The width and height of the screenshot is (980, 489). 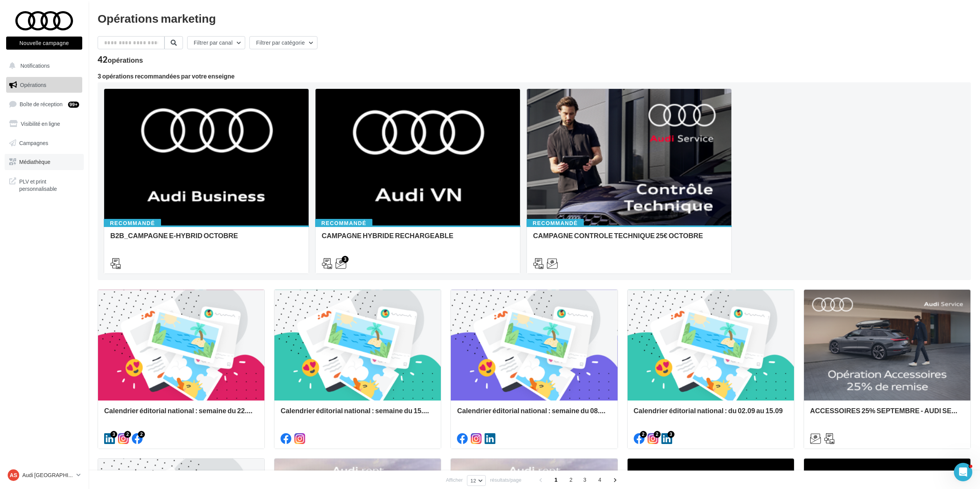 What do you see at coordinates (585, 479) in the screenshot?
I see `span: 3` at bounding box center [585, 479].